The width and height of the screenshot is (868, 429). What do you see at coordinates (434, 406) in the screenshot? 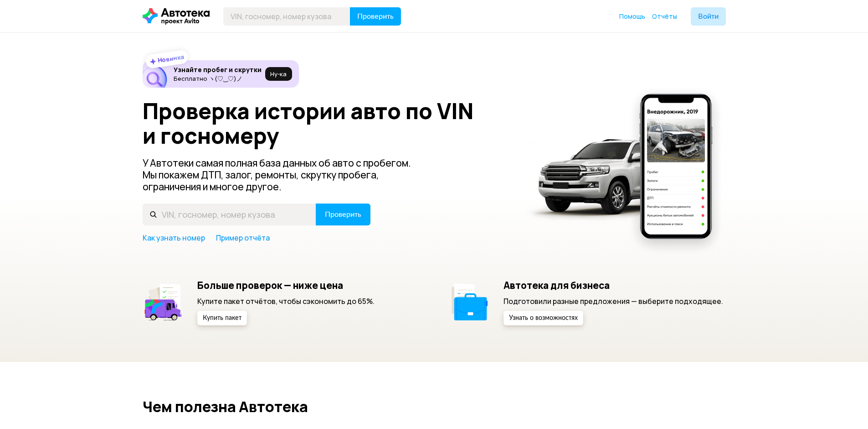
I see `h2: Чем полезна Автотека` at bounding box center [434, 406].